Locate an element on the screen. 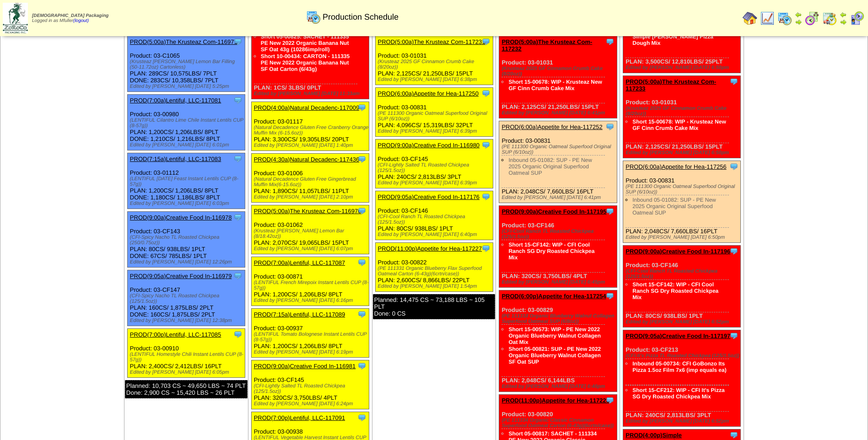  a: PROD(6:00a)Appetite for Hea-117250 is located at coordinates (428, 93).